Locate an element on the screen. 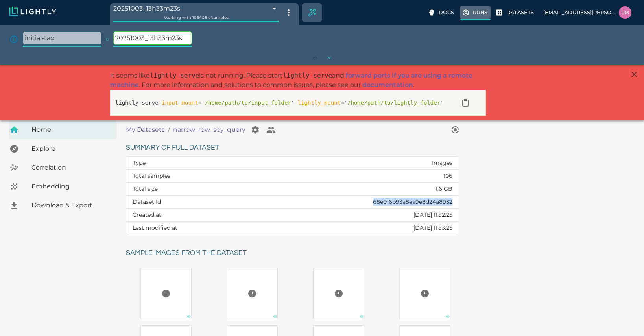  button: Collaborate on your dataset is located at coordinates (271, 130).